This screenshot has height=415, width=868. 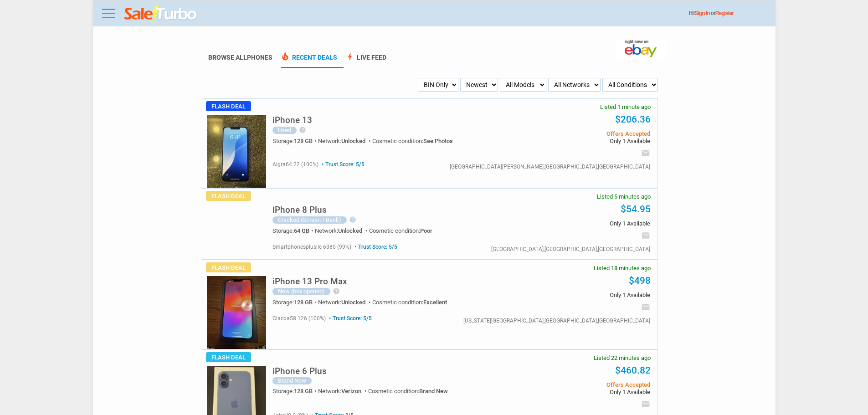 I want to click on span: smartphonesplusllc 6380 (99%), so click(x=312, y=247).